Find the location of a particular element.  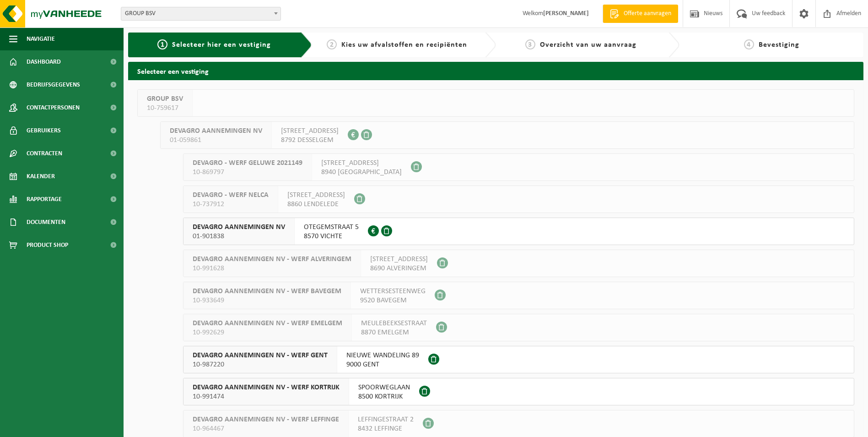

span: Overzicht van uw aanvraag is located at coordinates (588, 45).